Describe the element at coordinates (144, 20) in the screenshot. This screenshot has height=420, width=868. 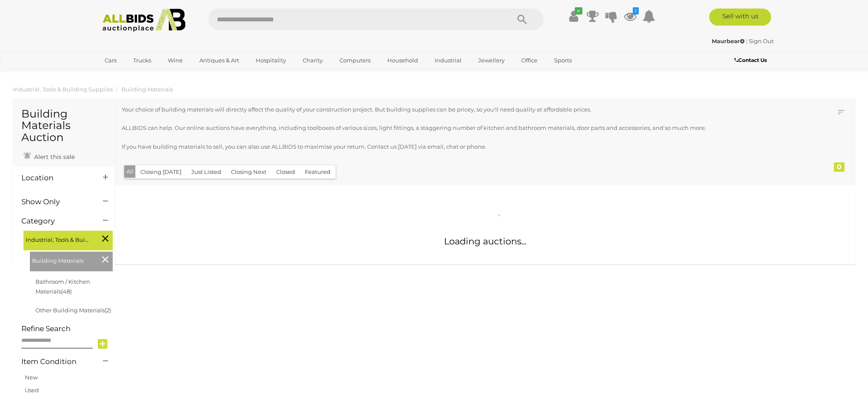
I see `img: Allbids.com.au` at that location.